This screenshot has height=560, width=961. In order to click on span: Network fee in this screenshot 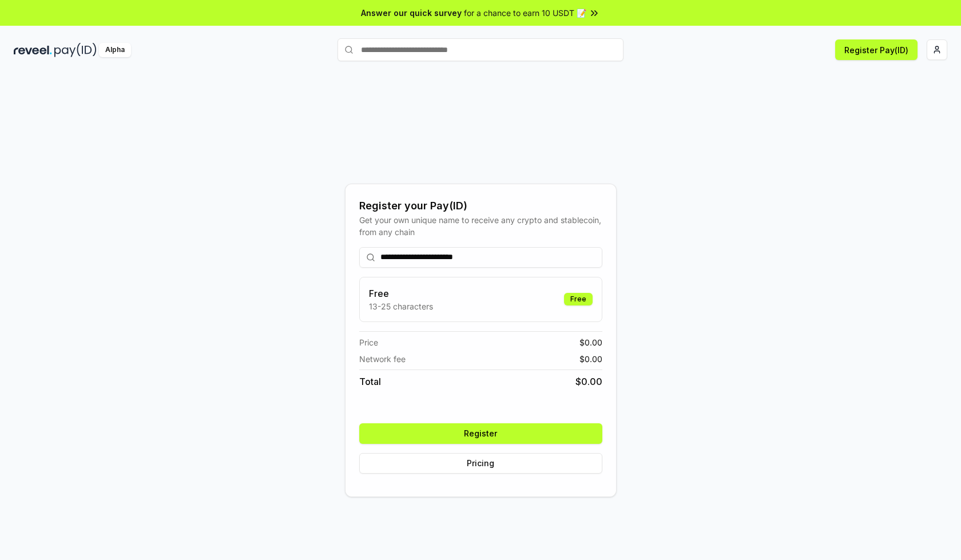, I will do `click(382, 358)`.